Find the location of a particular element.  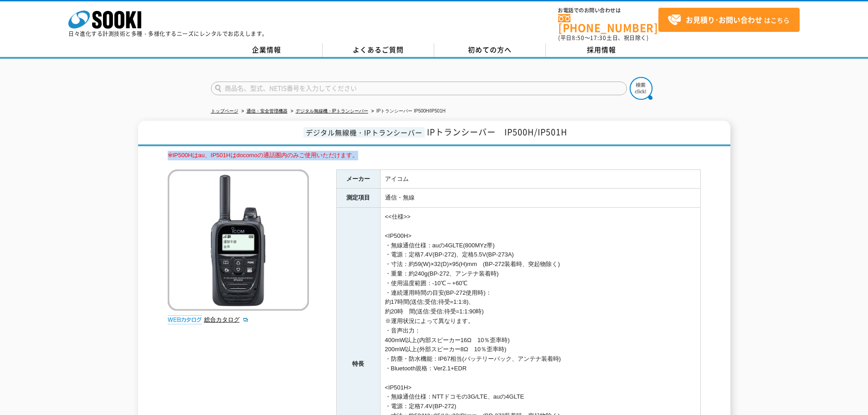

span: 8:50 is located at coordinates (578, 38).